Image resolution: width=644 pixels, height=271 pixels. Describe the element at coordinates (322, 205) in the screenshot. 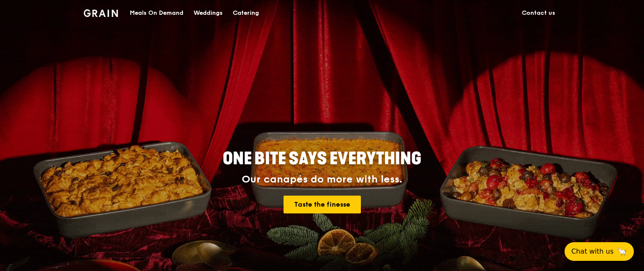

I see `a: Taste the finesse` at that location.